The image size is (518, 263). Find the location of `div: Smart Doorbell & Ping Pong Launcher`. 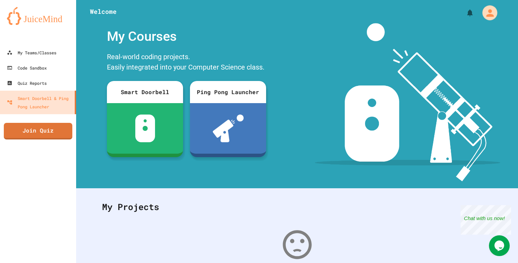

div: Smart Doorbell & Ping Pong Launcher is located at coordinates (39, 103).